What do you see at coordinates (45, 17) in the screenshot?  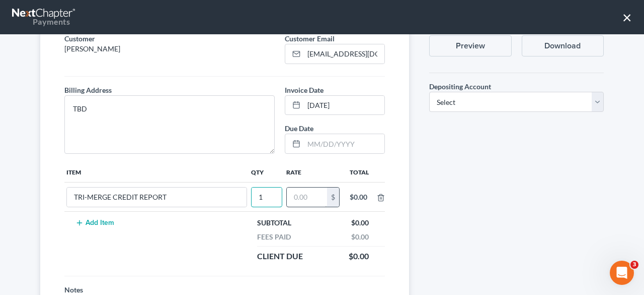 I see `a: Payments` at bounding box center [45, 17].